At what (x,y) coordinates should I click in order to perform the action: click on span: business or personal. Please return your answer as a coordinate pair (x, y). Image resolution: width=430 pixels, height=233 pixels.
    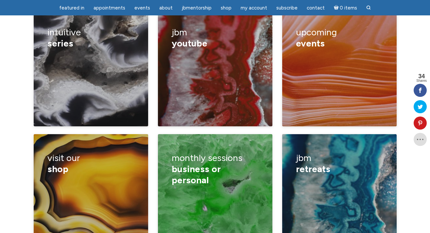
    Looking at the image, I should click on (196, 174).